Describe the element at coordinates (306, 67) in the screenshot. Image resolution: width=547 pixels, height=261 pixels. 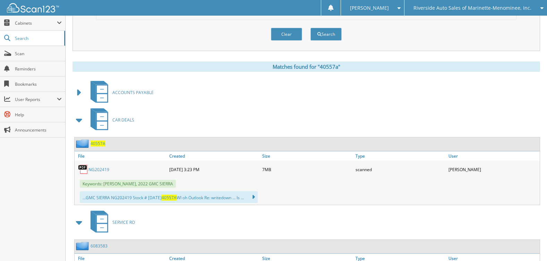
I see `div: Matches found for "40557a"` at that location.